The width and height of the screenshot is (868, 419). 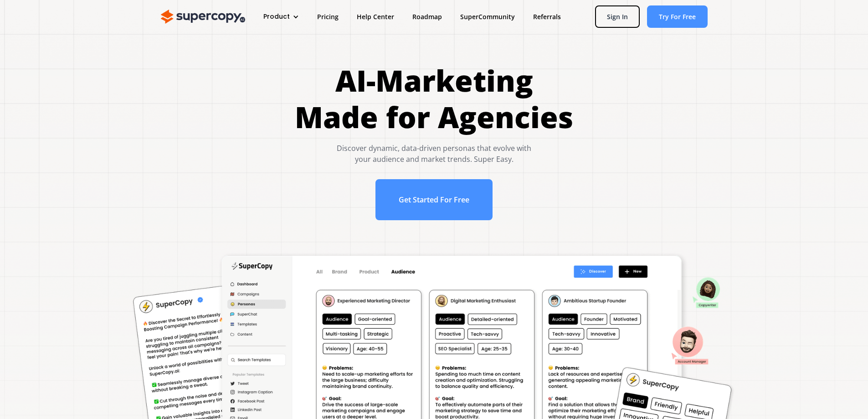 I want to click on a: Referrals, so click(x=547, y=17).